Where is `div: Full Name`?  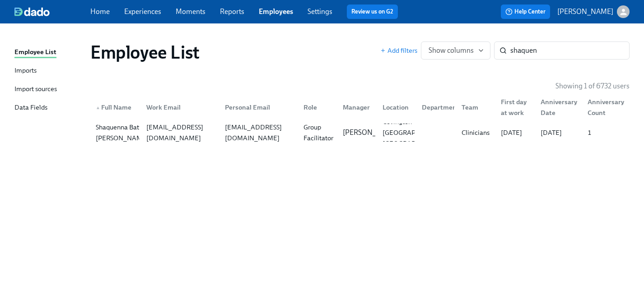
div: Full Name is located at coordinates (116, 107).